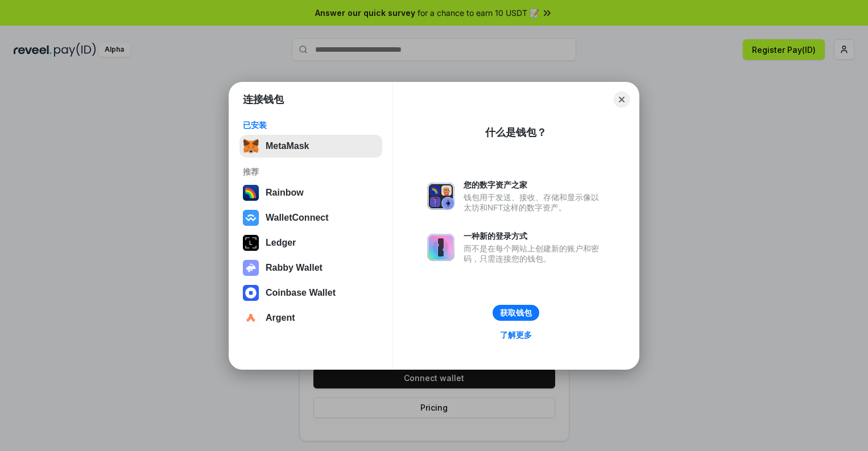 The height and width of the screenshot is (451, 868). Describe the element at coordinates (251, 243) in the screenshot. I see `img: svg+xml,%3Csvg%20xmlns%3D%22http%3A%2F%2Fwww.w3.org%2F2000%2Fsvg%22%20width%3D%2228%22%20height%3...` at that location.